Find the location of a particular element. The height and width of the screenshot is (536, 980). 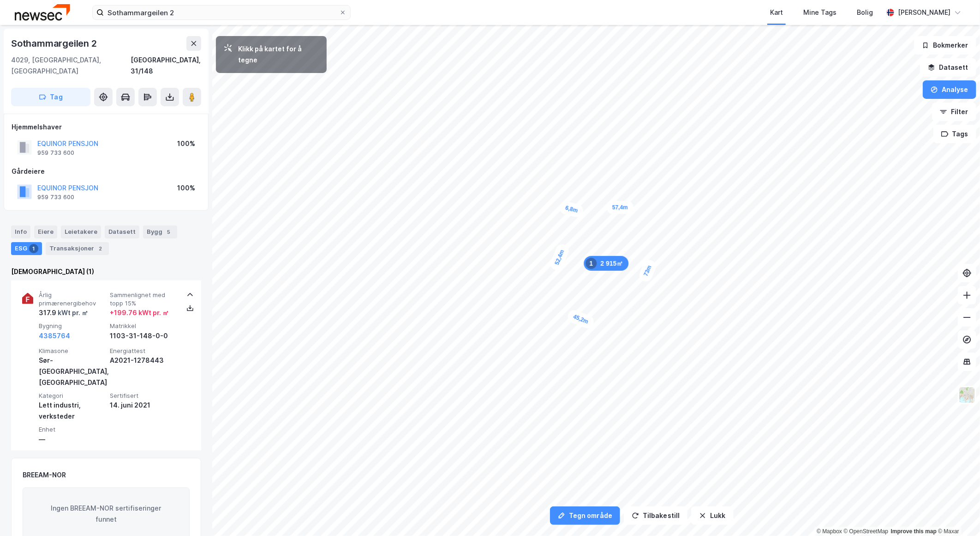

span: Sammenlignet med topp 15% is located at coordinates (144, 299).